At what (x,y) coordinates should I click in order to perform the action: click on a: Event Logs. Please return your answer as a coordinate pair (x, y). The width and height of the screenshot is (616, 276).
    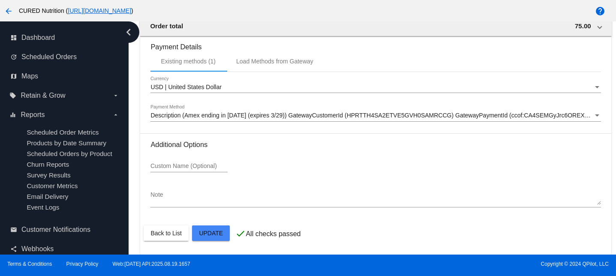
    Looking at the image, I should click on (43, 207).